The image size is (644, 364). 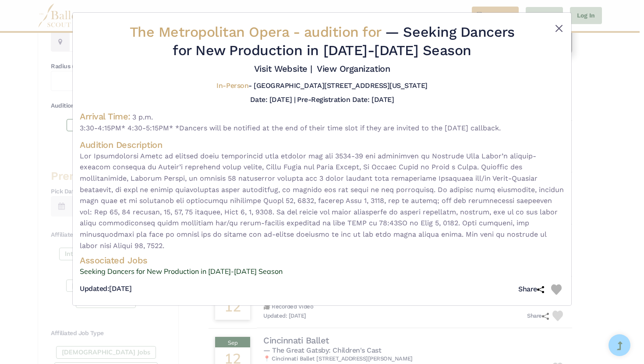 I want to click on h4: Associated Jobs, so click(x=322, y=261).